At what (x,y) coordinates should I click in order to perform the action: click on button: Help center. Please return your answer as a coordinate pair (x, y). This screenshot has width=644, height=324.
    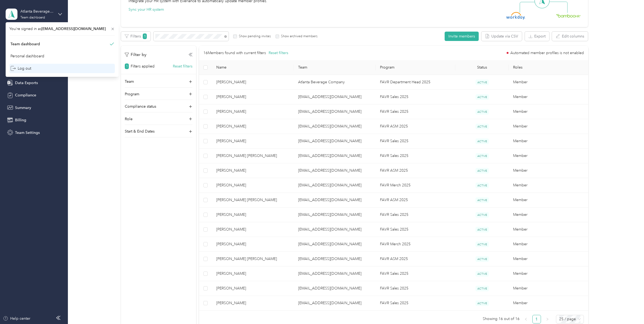
    Looking at the image, I should click on (16, 319).